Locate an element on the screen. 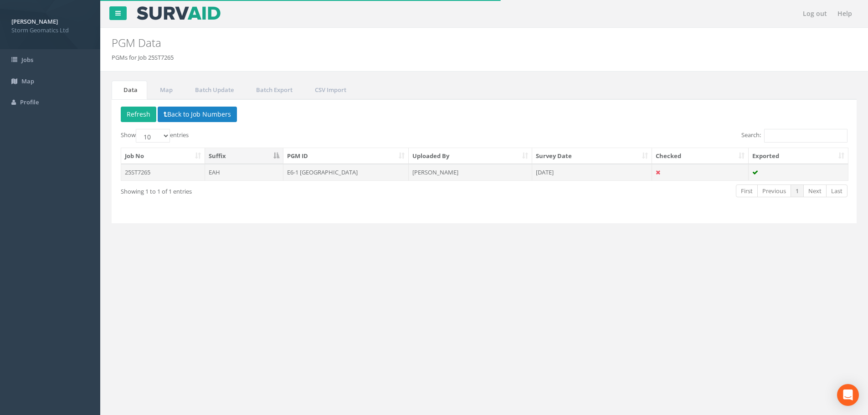 Image resolution: width=868 pixels, height=415 pixels. label: Search: is located at coordinates (794, 136).